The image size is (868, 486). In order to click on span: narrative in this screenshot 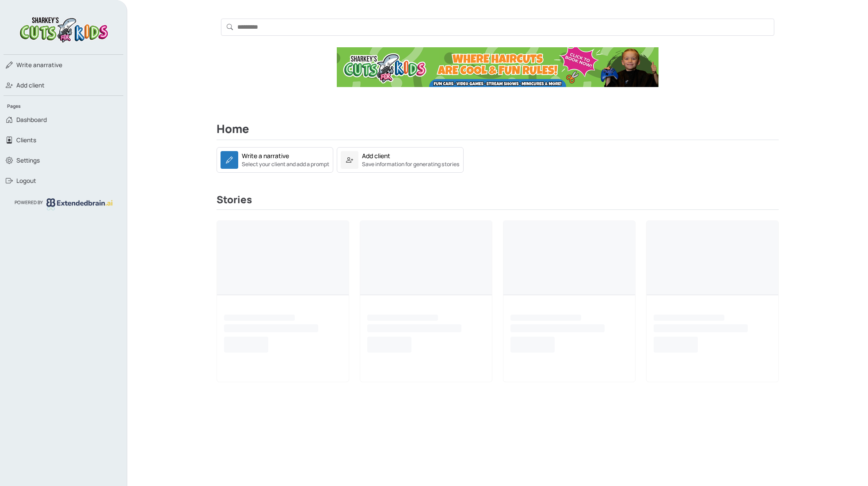, I will do `click(39, 65)`.